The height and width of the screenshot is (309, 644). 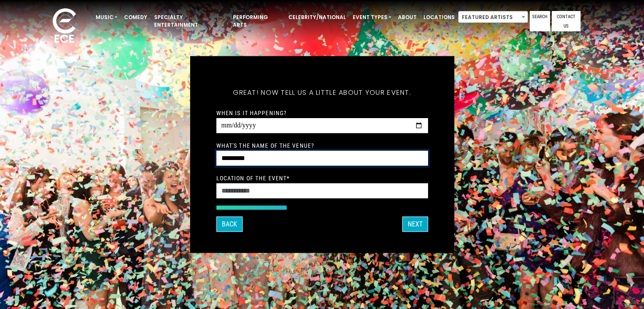 What do you see at coordinates (265, 146) in the screenshot?
I see `label: What's the name of the venue?` at bounding box center [265, 146].